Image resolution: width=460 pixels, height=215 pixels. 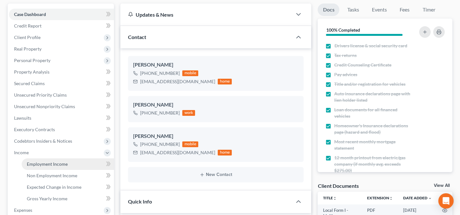 What do you see at coordinates (43, 140) in the screenshot?
I see `span: Codebtors Insiders & Notices` at bounding box center [43, 140].